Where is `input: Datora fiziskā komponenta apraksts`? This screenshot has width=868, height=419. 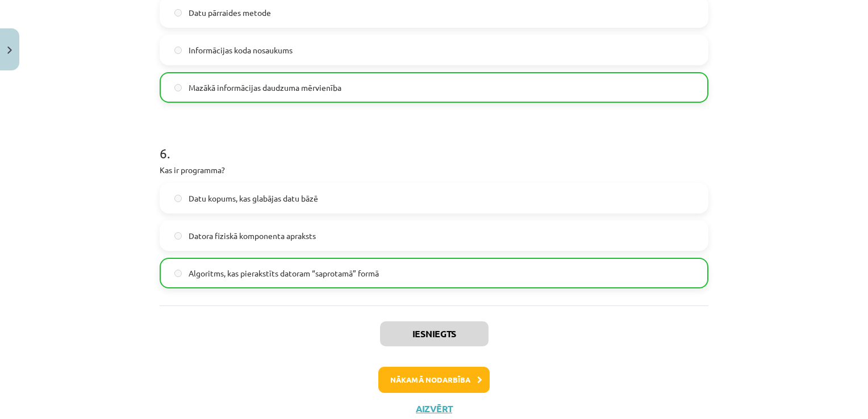 input: Datora fiziskā komponenta apraksts is located at coordinates (178, 236).